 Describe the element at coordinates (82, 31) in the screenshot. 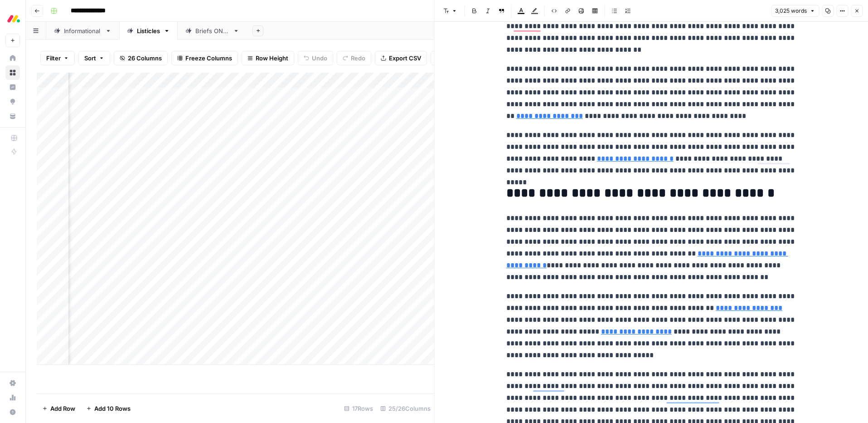

I see `div: Informational` at that location.